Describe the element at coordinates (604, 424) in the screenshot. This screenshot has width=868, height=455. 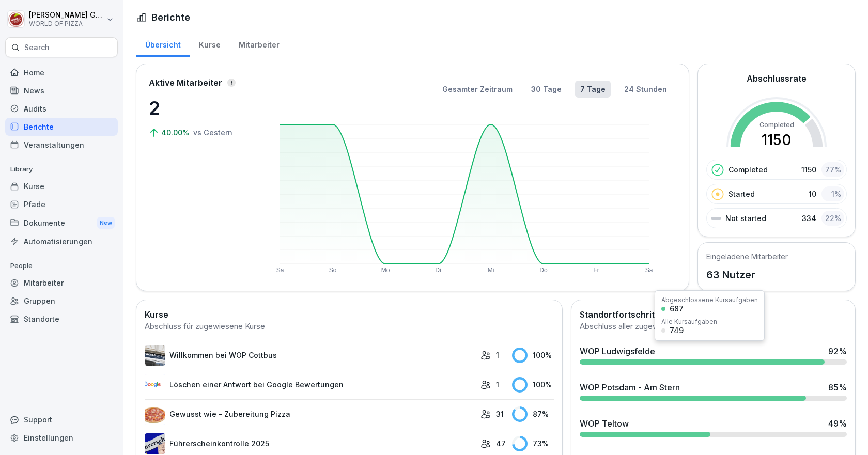
I see `div: WOP Teltow` at that location.